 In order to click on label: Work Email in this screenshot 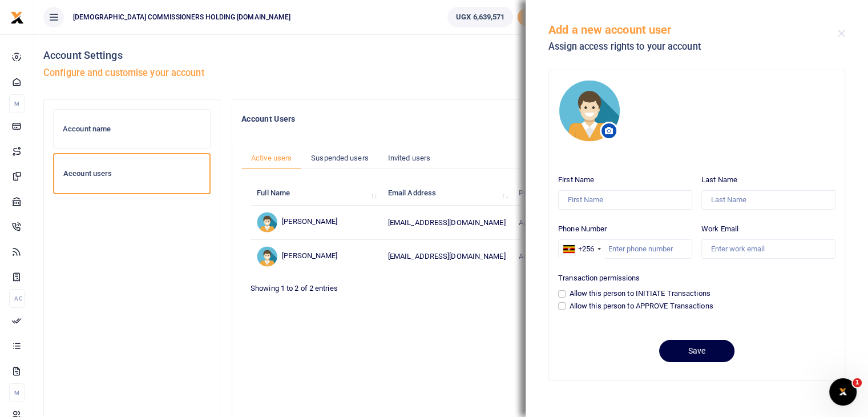, I will do `click(720, 229)`.